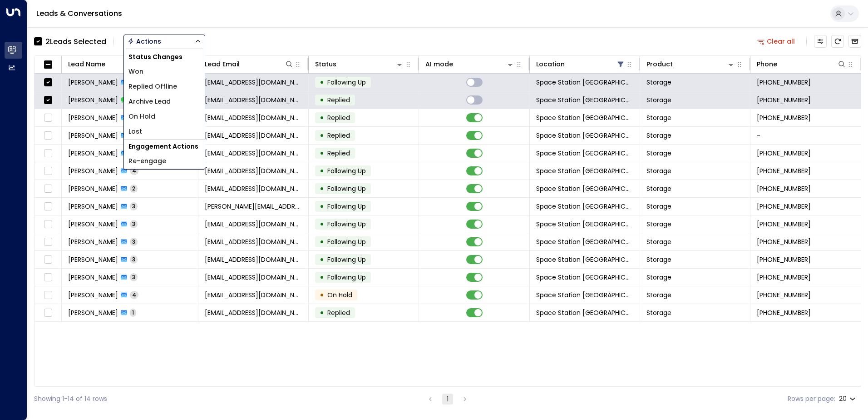 This screenshot has width=868, height=420. Describe the element at coordinates (134, 295) in the screenshot. I see `span: 4` at that location.